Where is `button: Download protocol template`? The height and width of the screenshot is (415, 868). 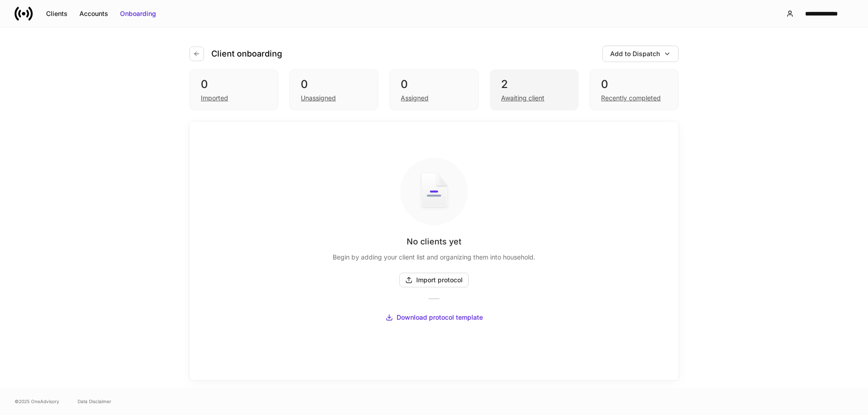
button: Download protocol template is located at coordinates (434, 317).